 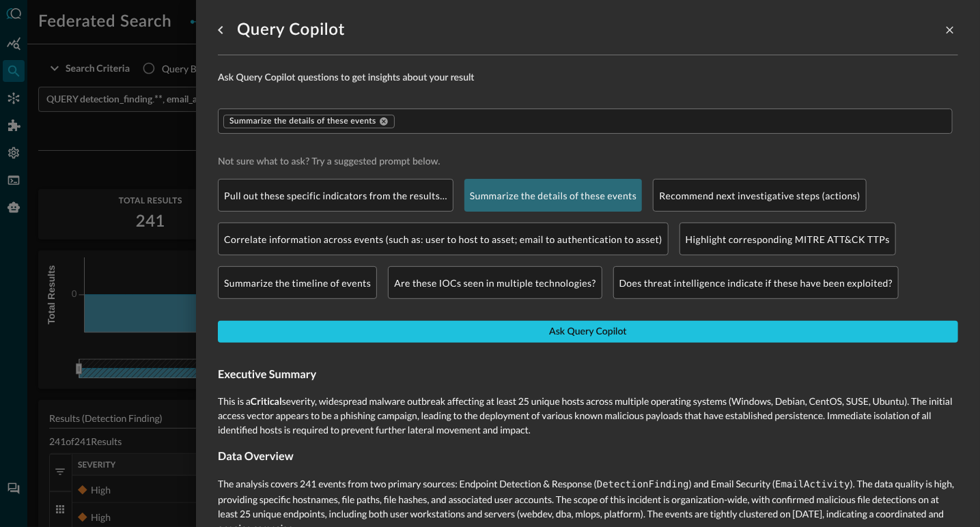 What do you see at coordinates (756, 283) in the screenshot?
I see `div: Does threat intelligence indicate if these have been exploited?` at bounding box center [756, 283].